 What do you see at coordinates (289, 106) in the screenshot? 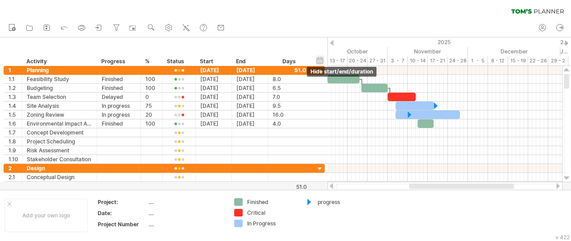
I see `div: 9.5` at bounding box center [289, 106].